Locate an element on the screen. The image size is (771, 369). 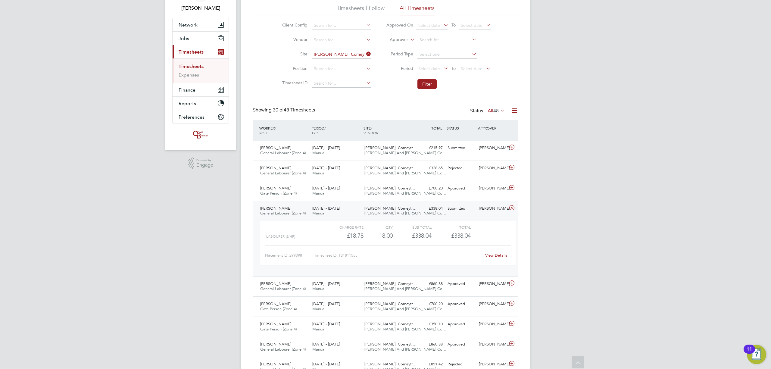
div: £350.10 is located at coordinates (429, 324).